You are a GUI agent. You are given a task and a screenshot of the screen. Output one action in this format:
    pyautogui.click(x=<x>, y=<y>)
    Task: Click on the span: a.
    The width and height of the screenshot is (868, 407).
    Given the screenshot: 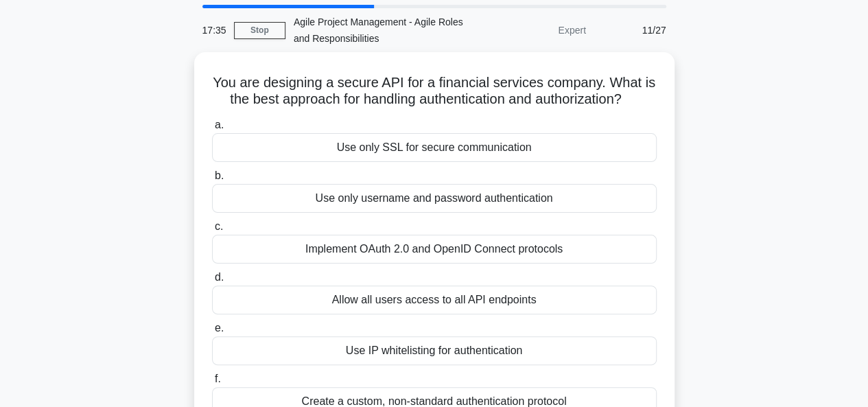 What is the action you would take?
    pyautogui.click(x=219, y=124)
    